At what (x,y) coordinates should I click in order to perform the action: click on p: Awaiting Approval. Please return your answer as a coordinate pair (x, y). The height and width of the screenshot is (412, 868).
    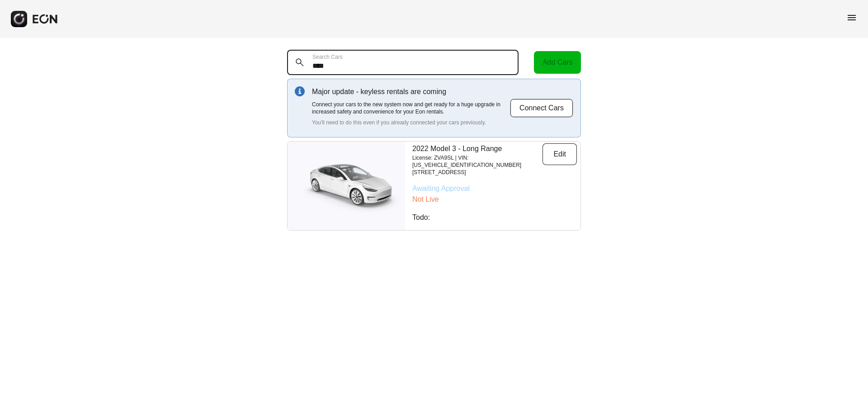
    Looking at the image, I should click on (494, 189).